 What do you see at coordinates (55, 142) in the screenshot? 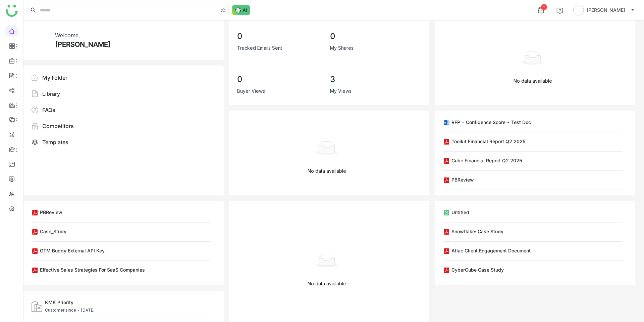
I see `div: Templates` at bounding box center [55, 142].